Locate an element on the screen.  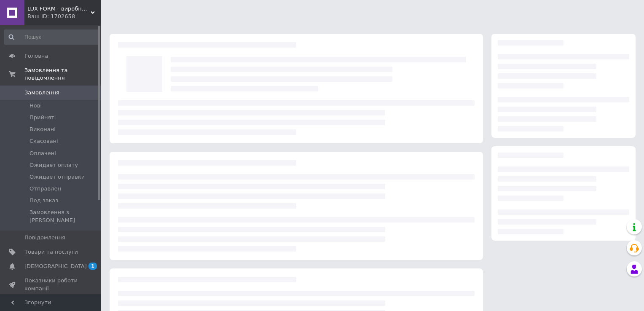
span: Прийняті is located at coordinates (43, 117).